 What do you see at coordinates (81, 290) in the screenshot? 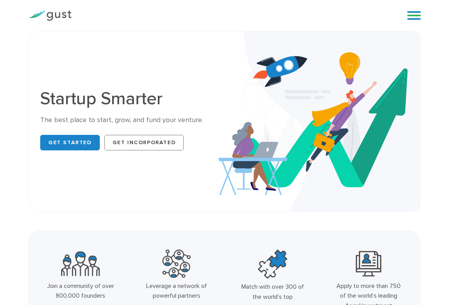
I see `div: Join a community of over 800,000 founders` at bounding box center [81, 290].